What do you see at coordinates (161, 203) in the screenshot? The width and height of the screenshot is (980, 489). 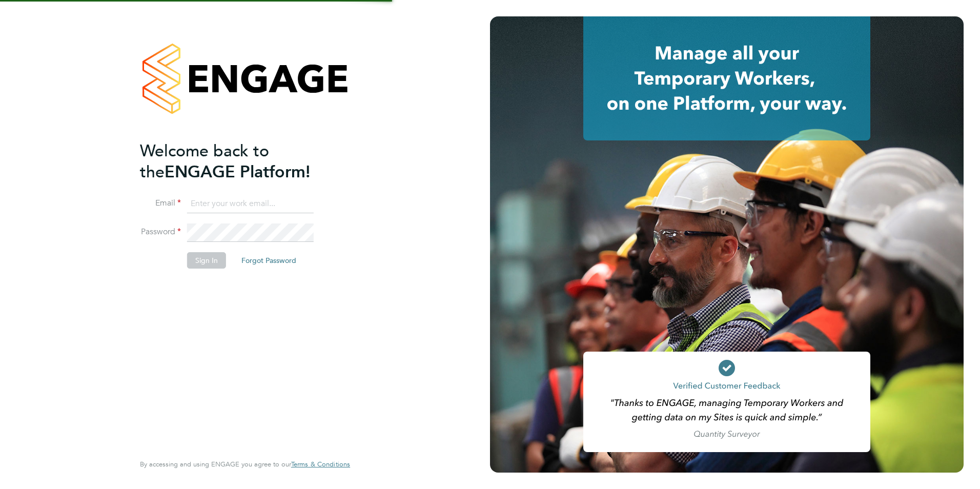 I see `label: Email` at bounding box center [161, 203].